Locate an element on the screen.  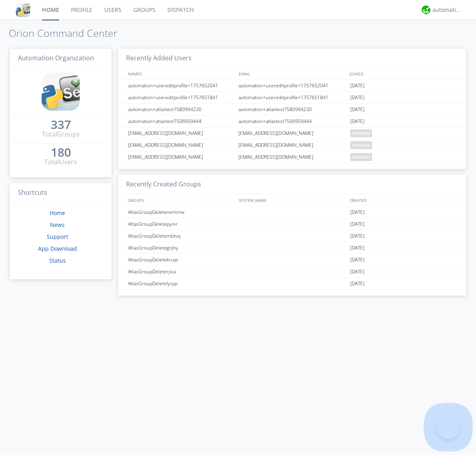
span: Automation Organization is located at coordinates (56, 58).